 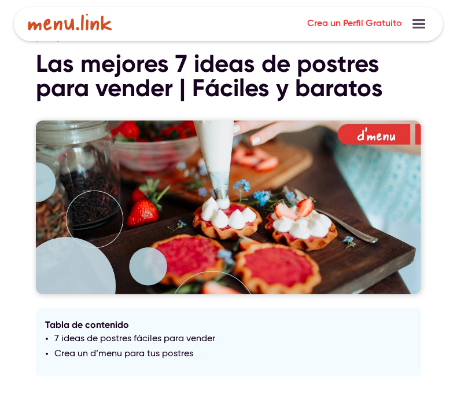 I want to click on a: Crea un Perfil Gratuito, so click(x=355, y=24).